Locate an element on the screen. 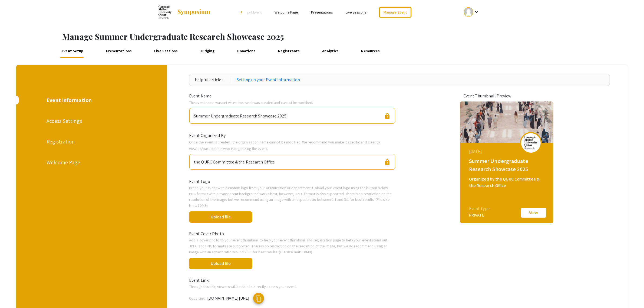 Image resolution: width=644 pixels, height=308 pixels. div: the QURC Committee & the Research Office is located at coordinates (234, 161).